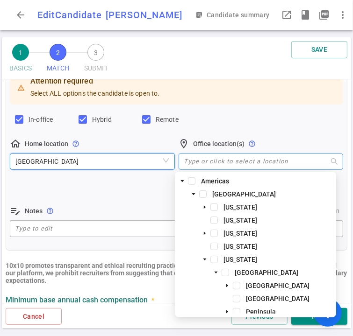 Image resolution: width=353 pixels, height=336 pixels. What do you see at coordinates (233, 15) in the screenshot?
I see `button: Open sticky note` at bounding box center [233, 15].